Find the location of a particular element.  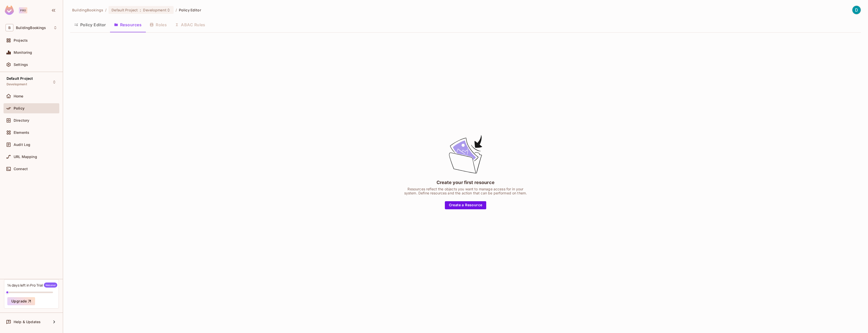

span: Policy Editor is located at coordinates (190, 10).